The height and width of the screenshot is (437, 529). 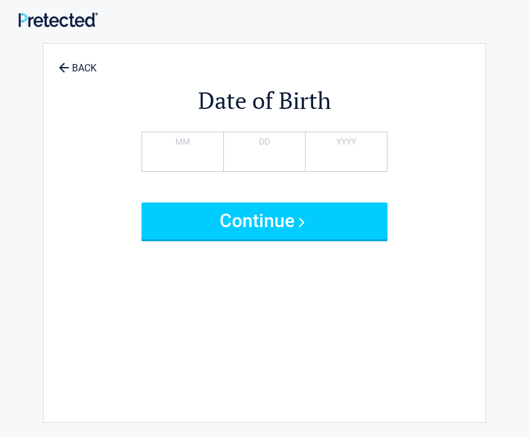 What do you see at coordinates (264, 141) in the screenshot?
I see `label: DD` at bounding box center [264, 141].